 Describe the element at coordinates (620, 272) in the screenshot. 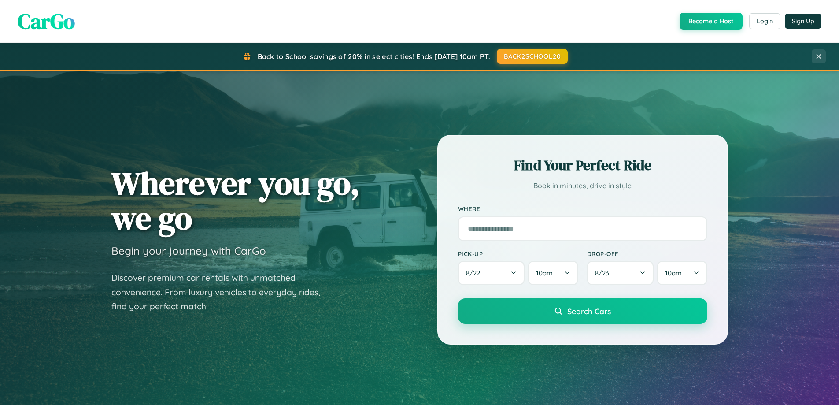

I see `button: 8/23` at that location.